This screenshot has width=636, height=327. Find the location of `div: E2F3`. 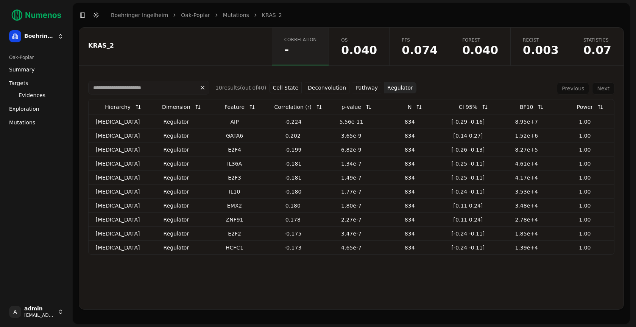

div: E2F3 is located at coordinates (234, 178).